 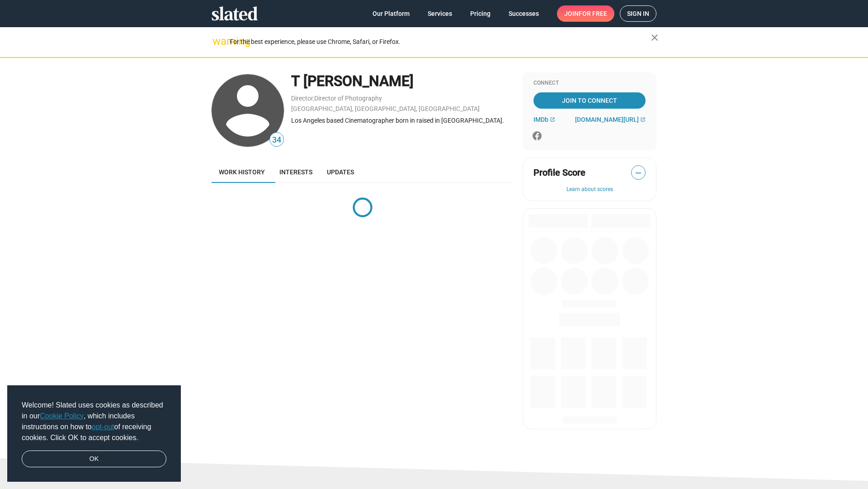 I want to click on span: IMDb, so click(x=541, y=120).